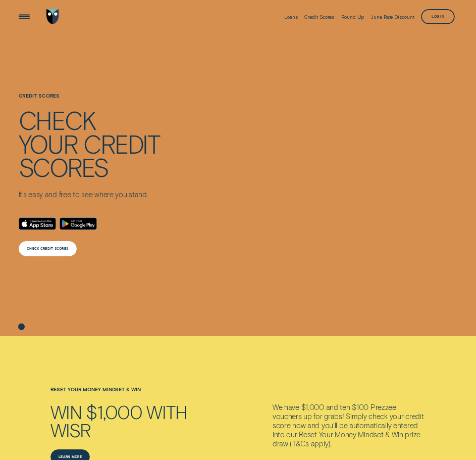 This screenshot has width=476, height=460. I want to click on div: June Rate Discount, so click(392, 16).